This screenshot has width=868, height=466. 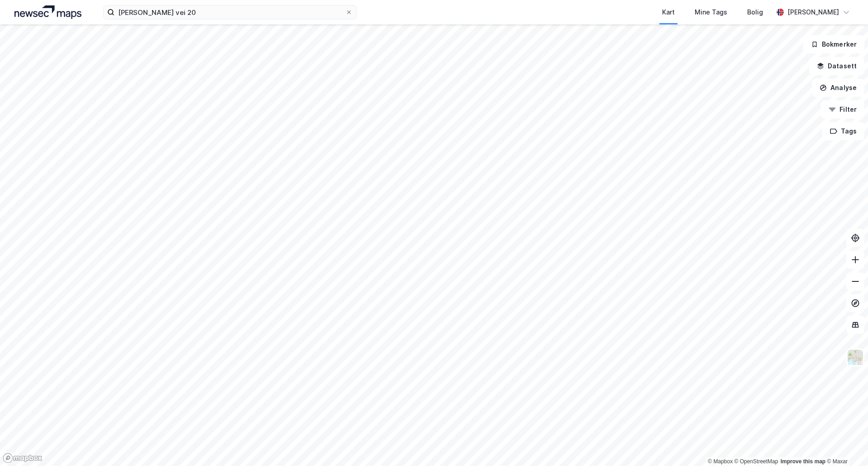 What do you see at coordinates (669, 12) in the screenshot?
I see `div: Kart` at bounding box center [669, 12].